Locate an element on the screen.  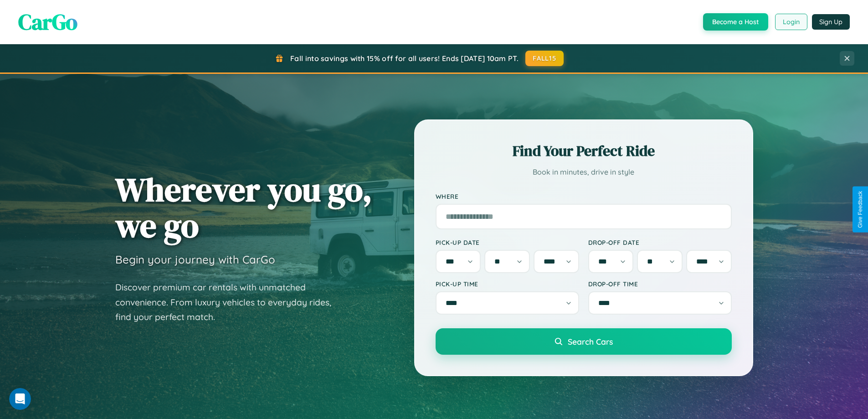
button: Search Cars is located at coordinates (584, 341).